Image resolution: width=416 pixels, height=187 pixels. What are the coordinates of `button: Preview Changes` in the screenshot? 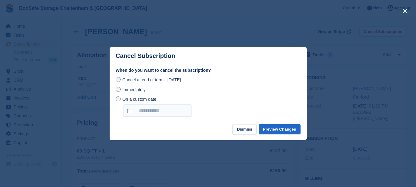 It's located at (279, 129).